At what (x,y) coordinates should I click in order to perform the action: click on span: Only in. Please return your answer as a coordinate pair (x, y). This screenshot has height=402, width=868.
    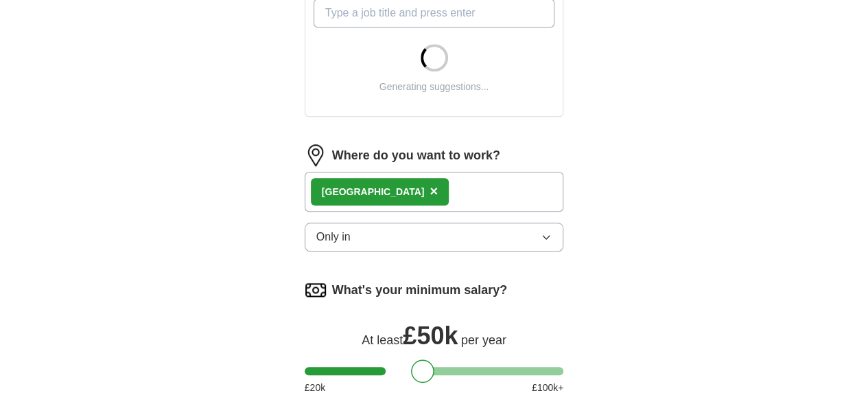
    Looking at the image, I should click on (333, 237).